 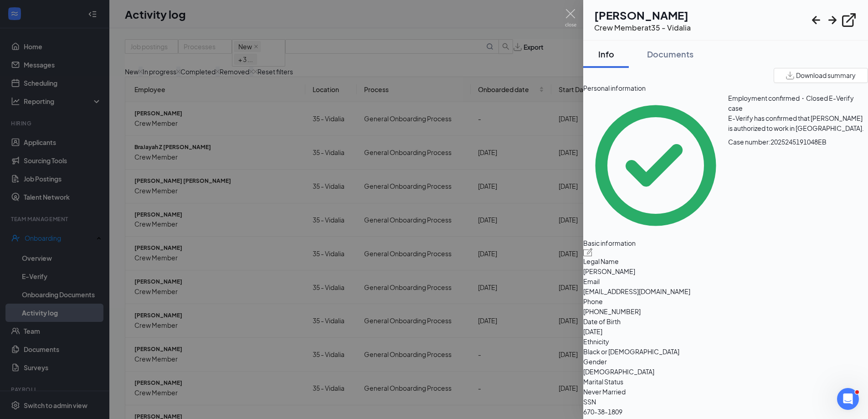 I want to click on button: Download summary, so click(x=821, y=75).